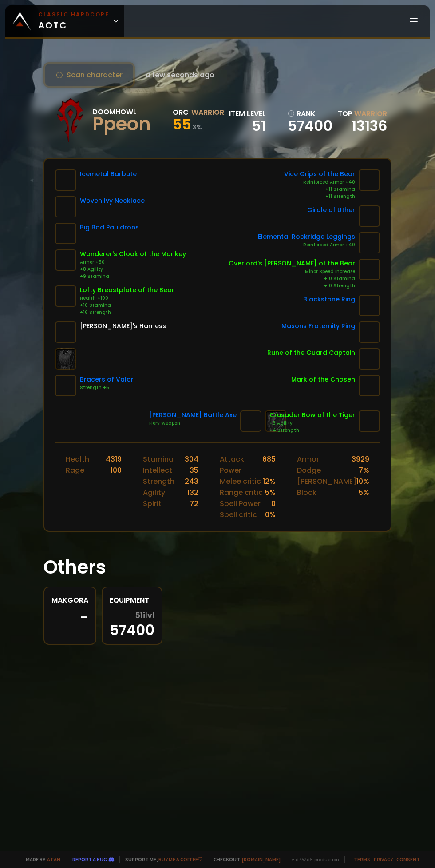 The width and height of the screenshot is (435, 868). What do you see at coordinates (191, 459) in the screenshot?
I see `div: 304` at bounding box center [191, 459].